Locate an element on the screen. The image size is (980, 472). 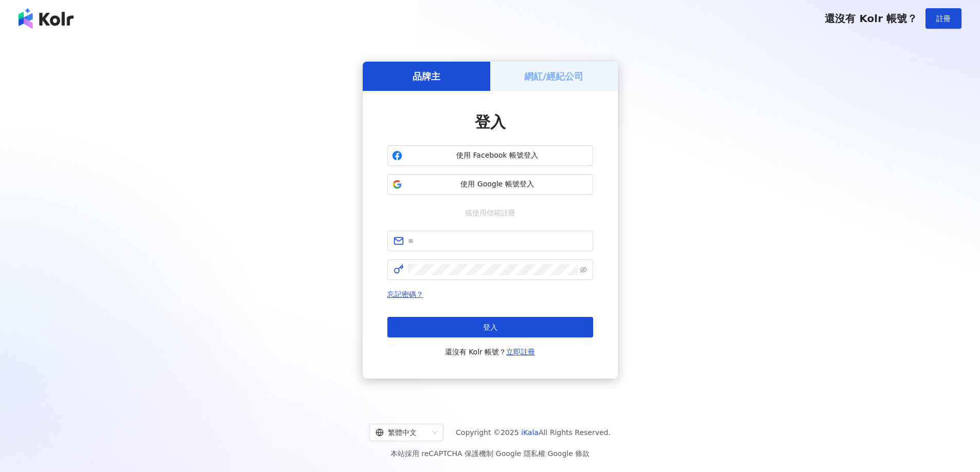
img: logo is located at coordinates (46, 19).